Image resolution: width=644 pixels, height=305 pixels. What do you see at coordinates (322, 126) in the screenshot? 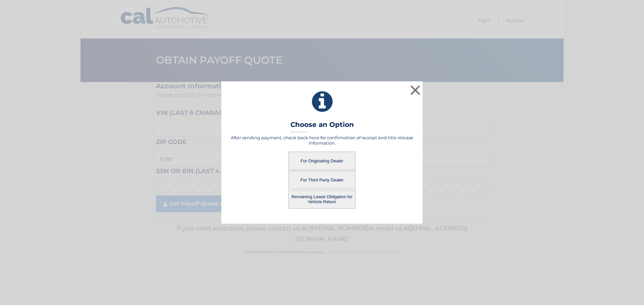
I see `h3: Choose an Option` at bounding box center [322, 126].